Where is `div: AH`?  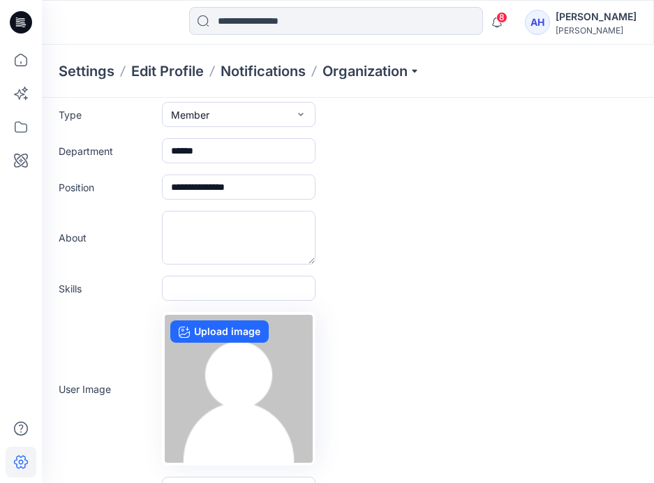 div: AH is located at coordinates (537, 22).